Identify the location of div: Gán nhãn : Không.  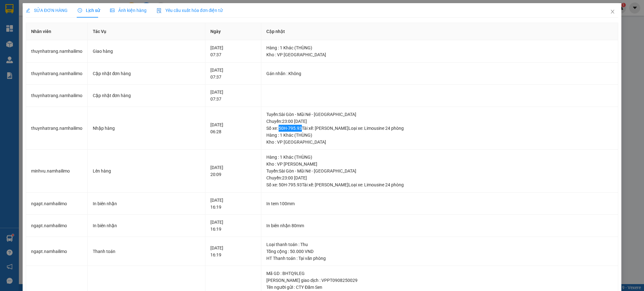
(440, 74).